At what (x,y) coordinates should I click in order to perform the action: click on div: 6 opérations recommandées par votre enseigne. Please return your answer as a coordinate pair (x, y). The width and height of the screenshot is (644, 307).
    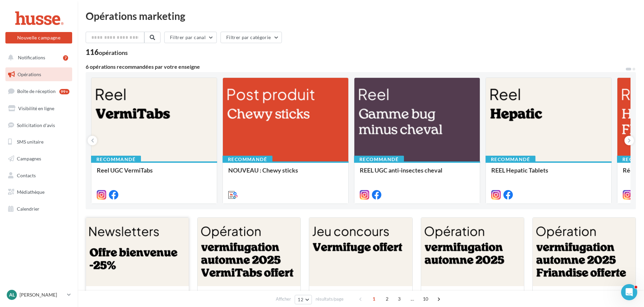
    Looking at the image, I should click on (355, 67).